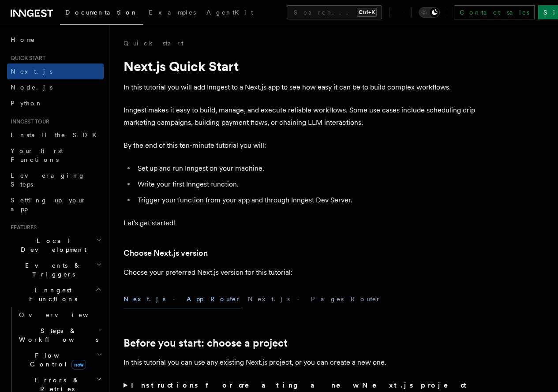 Image resolution: width=558 pixels, height=392 pixels. Describe the element at coordinates (102, 13) in the screenshot. I see `a: Documentation` at that location.